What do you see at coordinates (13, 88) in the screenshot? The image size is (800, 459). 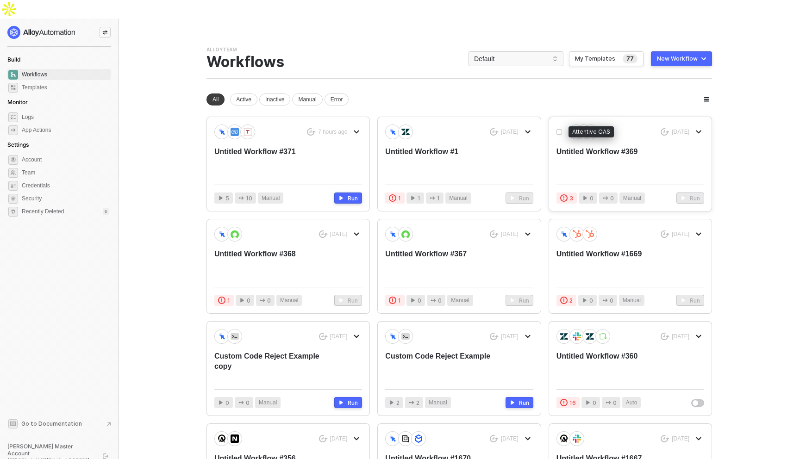 I see `span: marketplace` at bounding box center [13, 88].